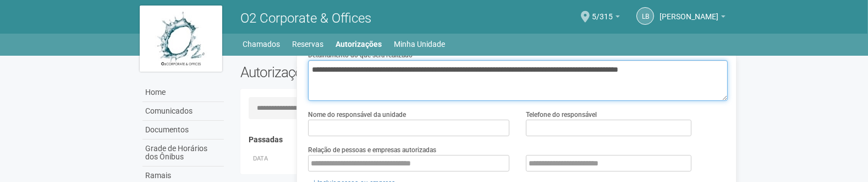  What do you see at coordinates (183, 111) in the screenshot?
I see `a: Comunicados` at bounding box center [183, 111].